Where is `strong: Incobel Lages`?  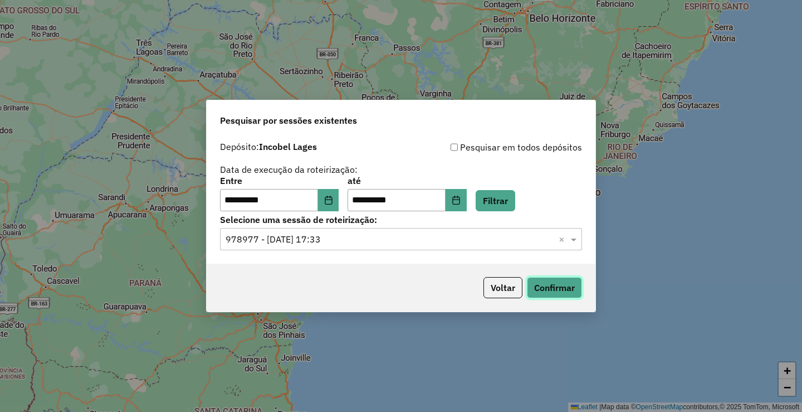
strong: Incobel Lages is located at coordinates (288, 147).